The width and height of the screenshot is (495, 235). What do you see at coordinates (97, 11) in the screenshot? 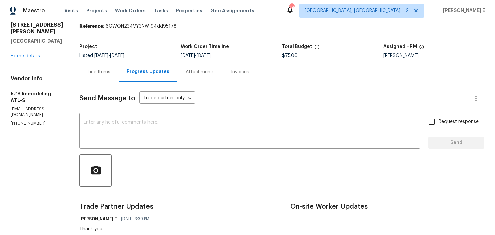
I see `span: Projects` at bounding box center [97, 11].